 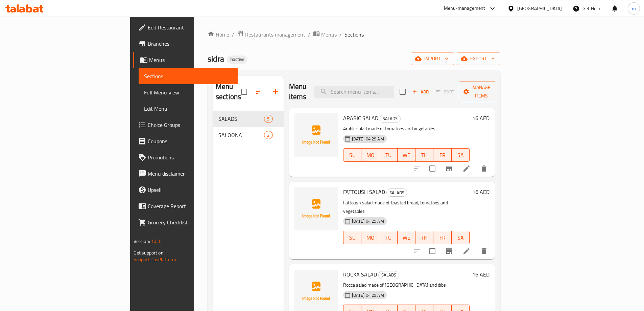 I want to click on h2: Menu items, so click(x=298, y=92).